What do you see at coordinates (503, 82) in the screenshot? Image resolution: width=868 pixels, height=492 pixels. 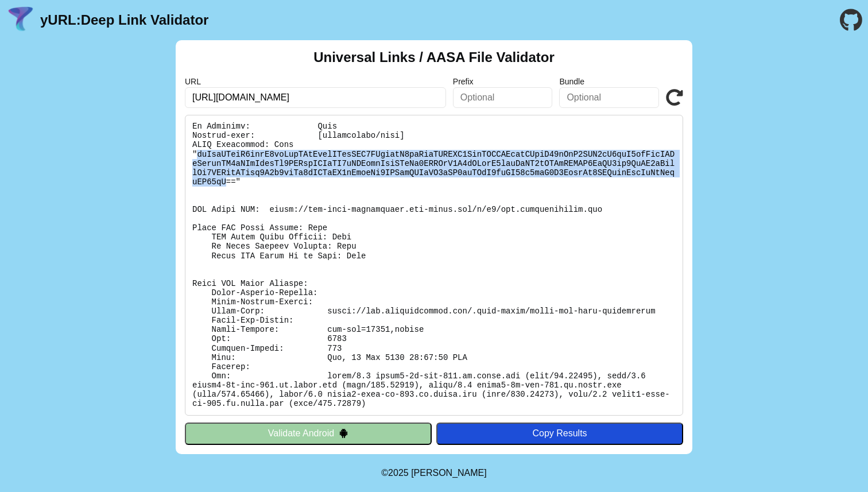 I see `label: Prefix` at bounding box center [503, 82].